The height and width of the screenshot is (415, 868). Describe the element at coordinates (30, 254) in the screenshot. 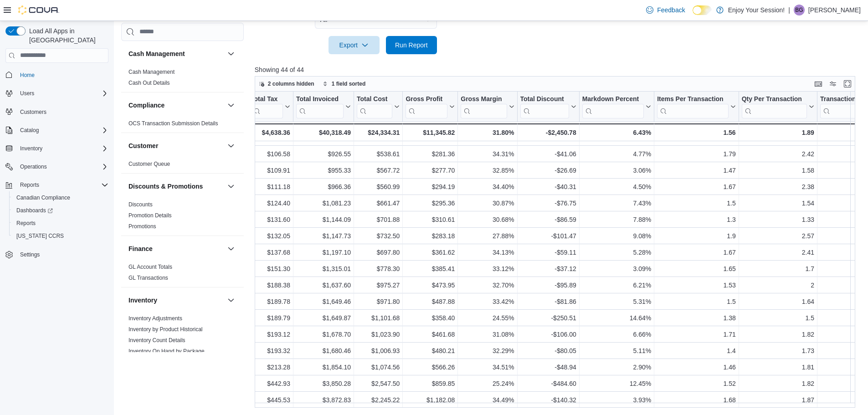

I see `a: Settings` at that location.